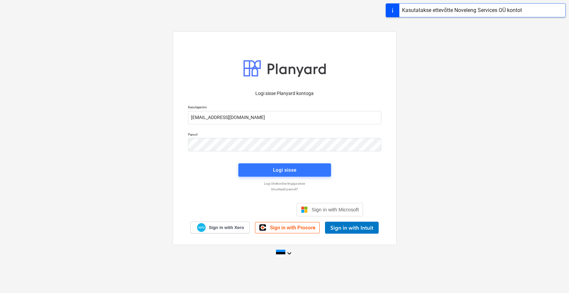 This screenshot has height=293, width=569. I want to click on a: Sign in with Procore, so click(287, 228).